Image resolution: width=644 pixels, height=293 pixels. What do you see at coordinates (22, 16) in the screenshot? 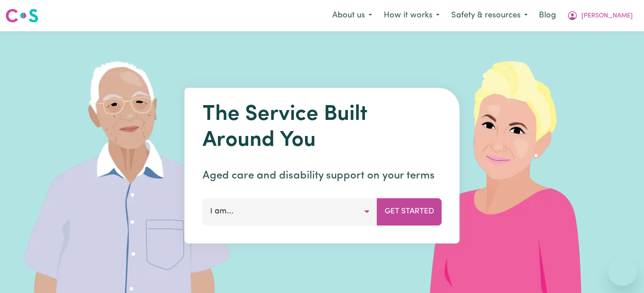
I see `a: Careseekers logo` at bounding box center [22, 16].